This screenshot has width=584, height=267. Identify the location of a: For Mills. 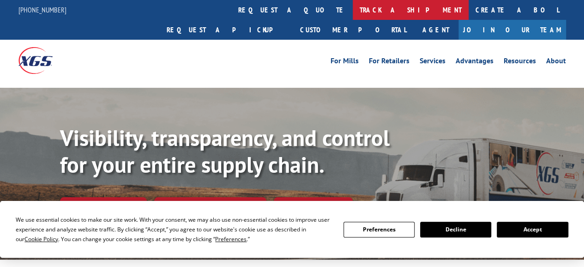
(344, 62).